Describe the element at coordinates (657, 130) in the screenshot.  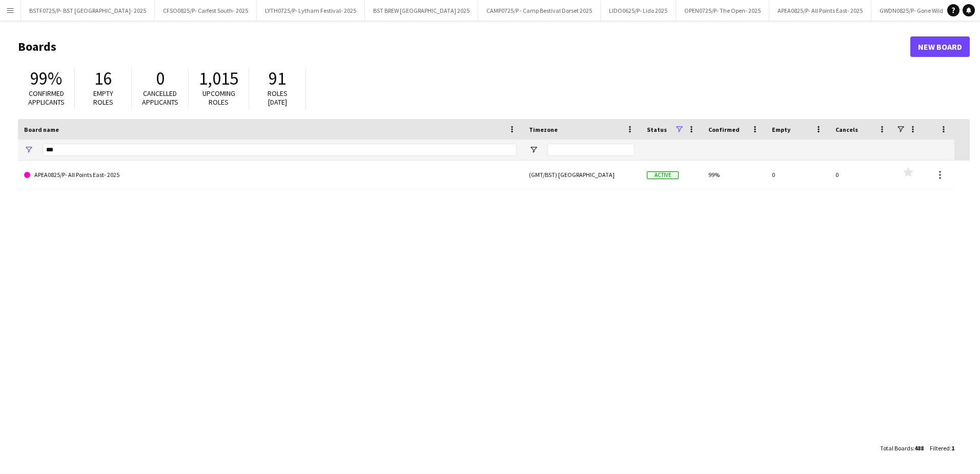
I see `span: Status` at that location.